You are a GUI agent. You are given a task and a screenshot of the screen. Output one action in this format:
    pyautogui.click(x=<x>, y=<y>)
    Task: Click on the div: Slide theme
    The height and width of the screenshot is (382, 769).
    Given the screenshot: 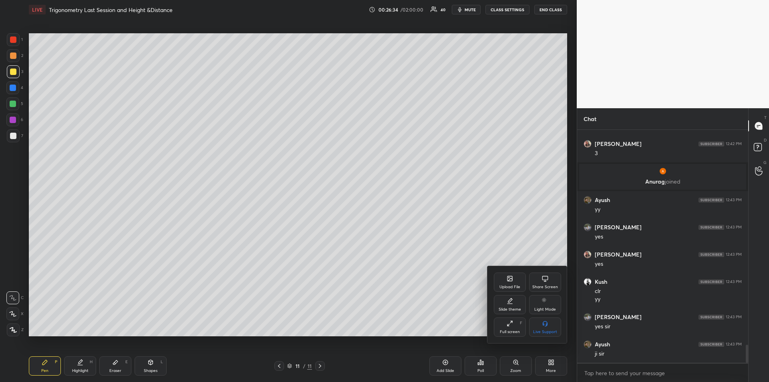 What is the action you would take?
    pyautogui.click(x=510, y=309)
    